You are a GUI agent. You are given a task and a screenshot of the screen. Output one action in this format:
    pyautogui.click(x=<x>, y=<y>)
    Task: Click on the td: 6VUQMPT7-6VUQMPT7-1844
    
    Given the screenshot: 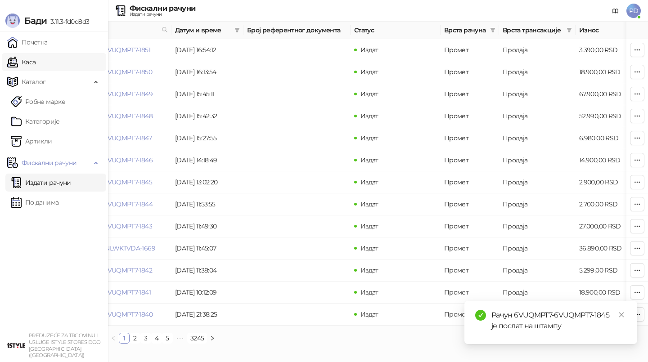 What is the action you would take?
    pyautogui.click(x=118, y=204)
    